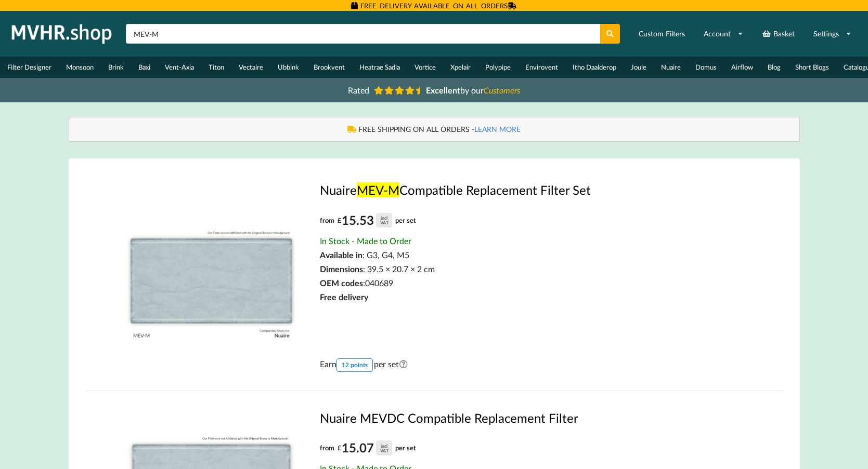 Image resolution: width=868 pixels, height=469 pixels. What do you see at coordinates (363, 34) in the screenshot?
I see `input: Search product name or part number...` at bounding box center [363, 34].